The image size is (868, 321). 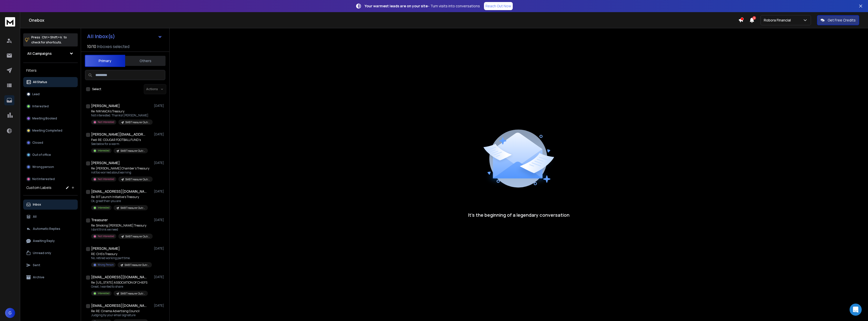 What do you see at coordinates (51, 217) in the screenshot?
I see `button: All` at bounding box center [51, 217].